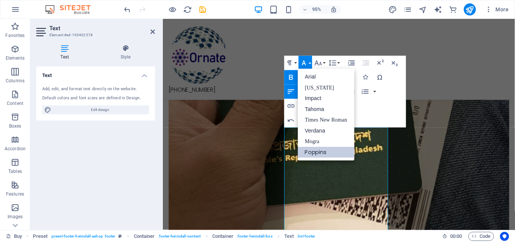 The height and width of the screenshot is (242, 515). What do you see at coordinates (437, 9) in the screenshot?
I see `i: AI Writer` at bounding box center [437, 9].